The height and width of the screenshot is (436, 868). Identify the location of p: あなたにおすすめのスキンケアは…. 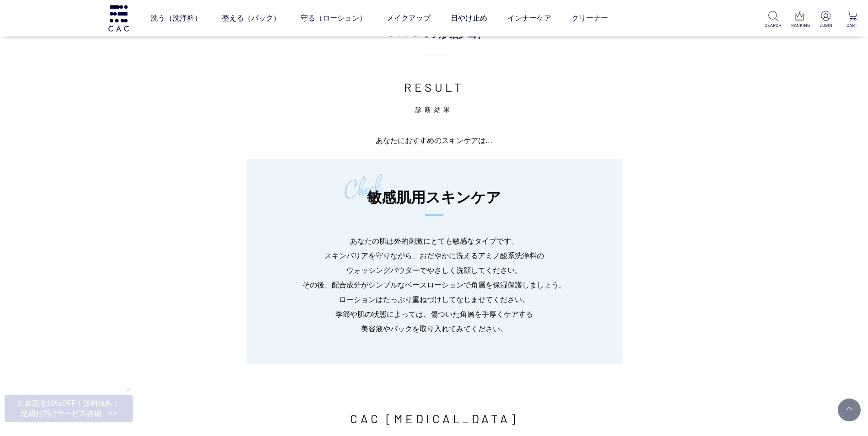
(434, 141).